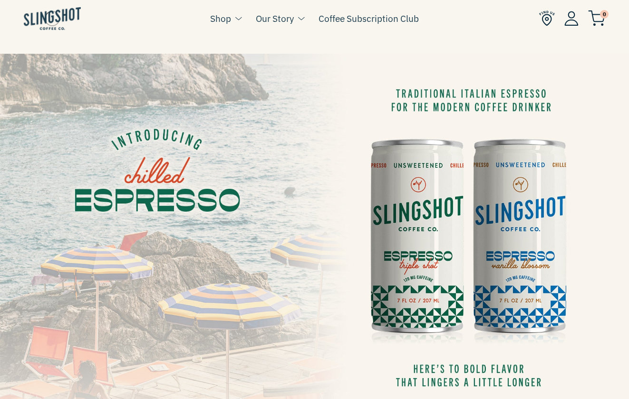  Describe the element at coordinates (571, 18) in the screenshot. I see `img: Account` at that location.